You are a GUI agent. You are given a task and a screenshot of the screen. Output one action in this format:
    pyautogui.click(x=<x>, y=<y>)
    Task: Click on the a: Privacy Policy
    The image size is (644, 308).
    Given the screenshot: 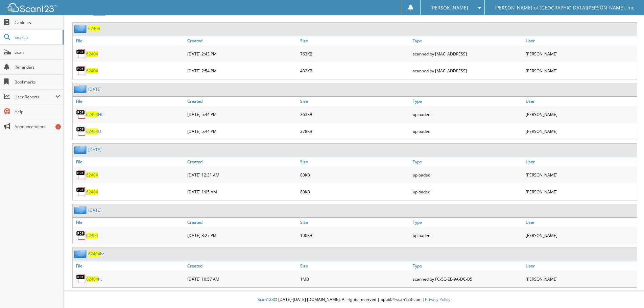 What is the action you would take?
    pyautogui.click(x=438, y=299)
    